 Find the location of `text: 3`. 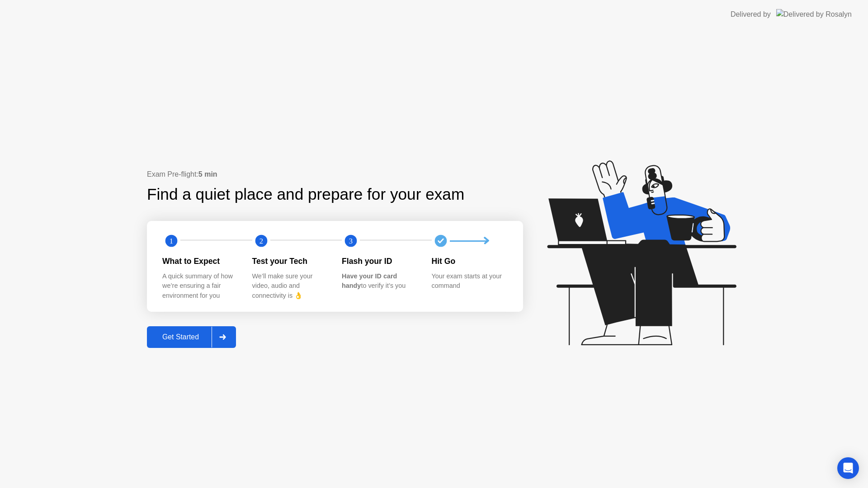

text: 3 is located at coordinates (350, 241).